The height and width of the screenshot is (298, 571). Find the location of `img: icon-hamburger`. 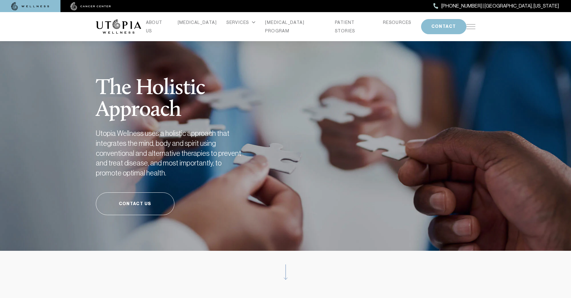

img: icon-hamburger is located at coordinates (471, 27).